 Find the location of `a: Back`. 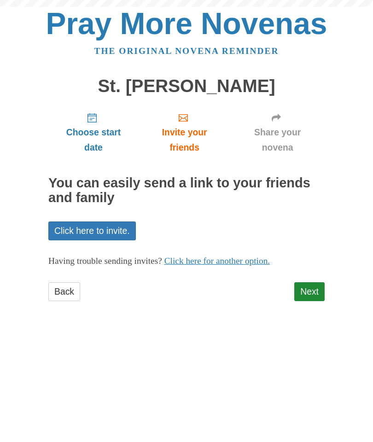

a: Back is located at coordinates (64, 292).